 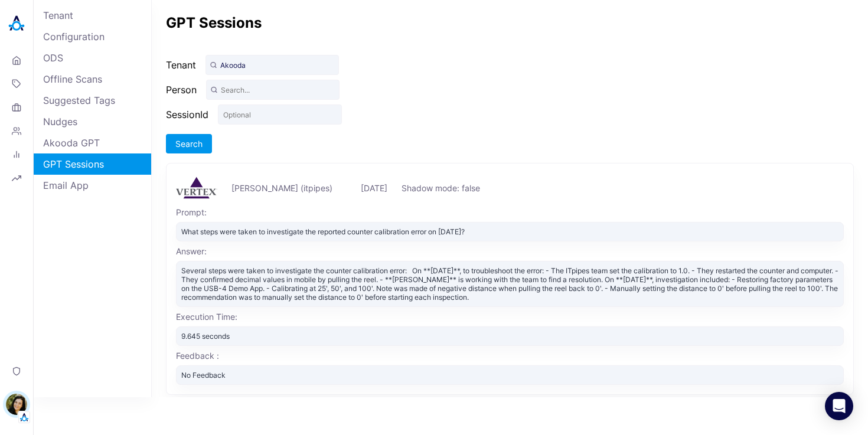 I want to click on label: SessionId, so click(x=187, y=114).